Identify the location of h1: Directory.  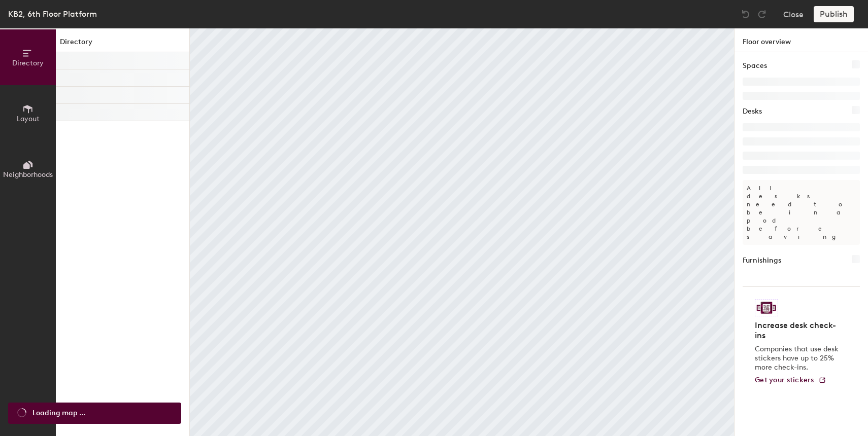
(122, 44).